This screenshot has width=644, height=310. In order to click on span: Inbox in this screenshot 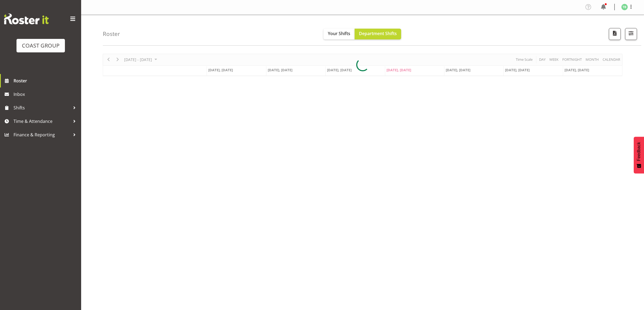, I will do `click(46, 94)`.